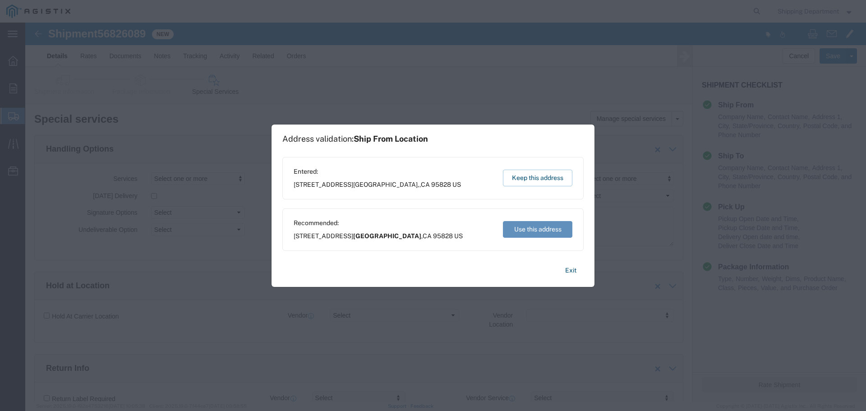 Image resolution: width=866 pixels, height=411 pixels. What do you see at coordinates (355, 139) in the screenshot?
I see `h1: Address validation:` at bounding box center [355, 139].